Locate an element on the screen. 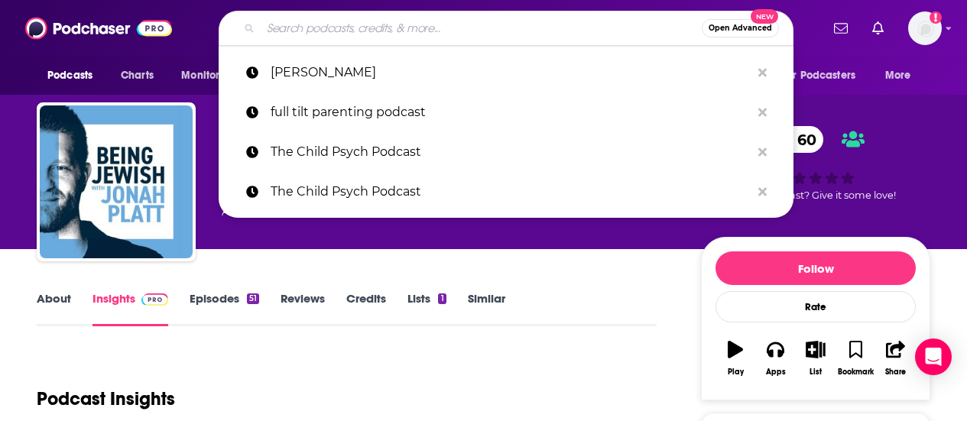  div: Search podcasts, credits, & more... is located at coordinates (506, 28).